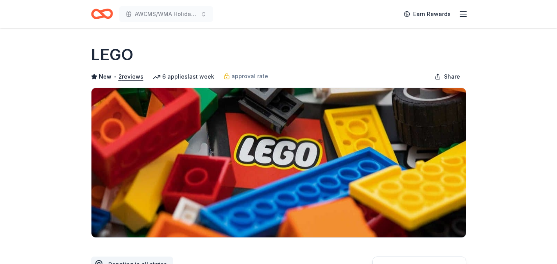 The width and height of the screenshot is (557, 264). I want to click on a: Earn Rewards, so click(427, 14).